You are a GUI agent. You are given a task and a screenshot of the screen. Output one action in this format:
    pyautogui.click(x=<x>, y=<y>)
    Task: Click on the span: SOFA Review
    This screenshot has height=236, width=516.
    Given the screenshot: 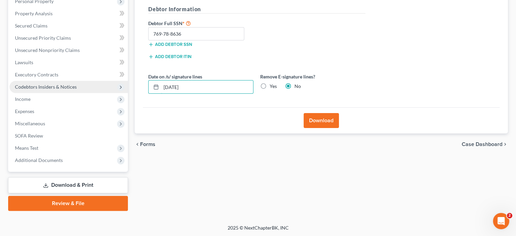 What is the action you would take?
    pyautogui.click(x=29, y=135)
    